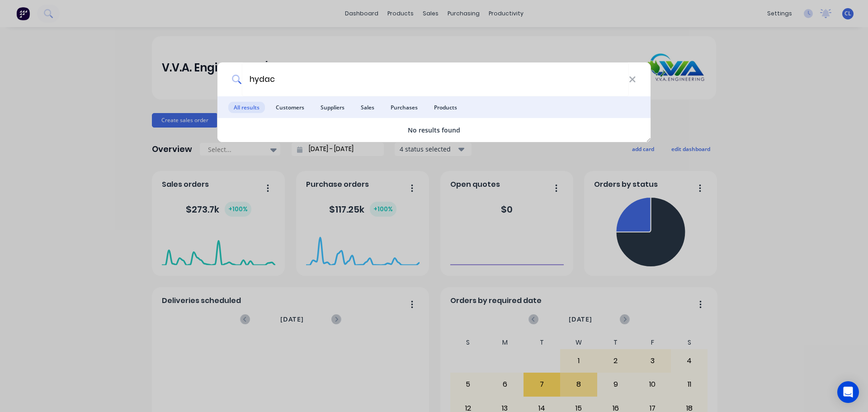 The height and width of the screenshot is (412, 868). I want to click on span: All results, so click(246, 107).